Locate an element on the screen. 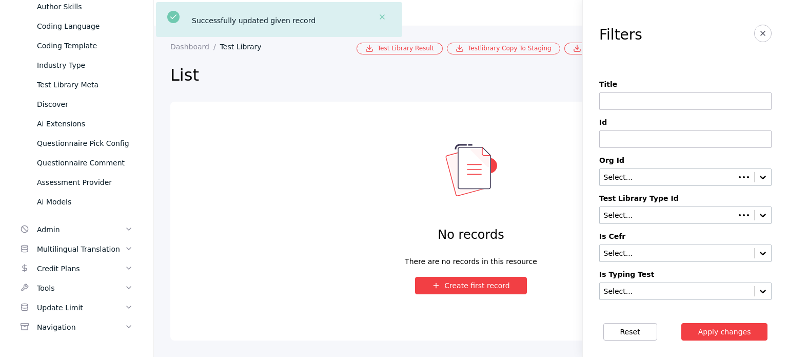 This screenshot has width=788, height=357. div: Questionnaire Comment is located at coordinates (85, 163).